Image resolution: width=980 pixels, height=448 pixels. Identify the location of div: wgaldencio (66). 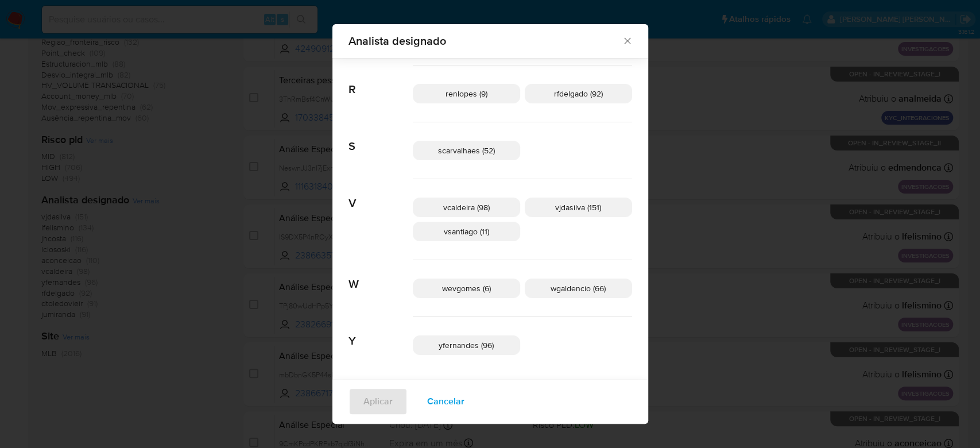
(578, 289).